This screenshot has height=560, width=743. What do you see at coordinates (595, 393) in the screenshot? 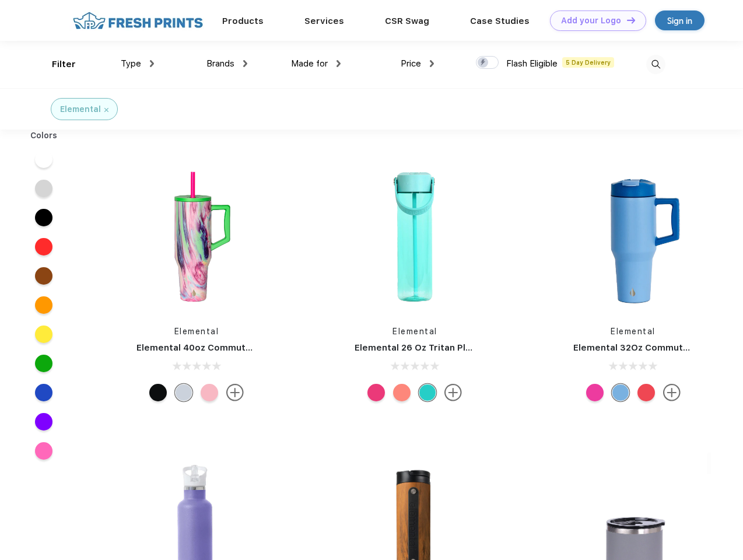
I see `div: Hot Pink` at bounding box center [595, 393].